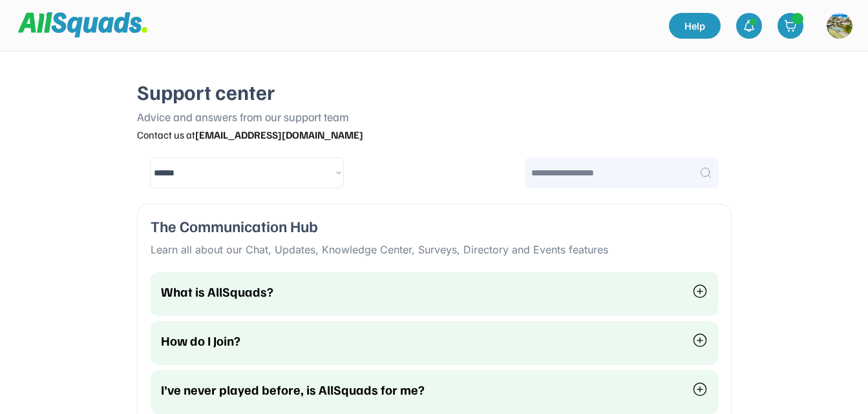 Image resolution: width=868 pixels, height=414 pixels. Describe the element at coordinates (749, 26) in the screenshot. I see `img: bell-03%20%281%29.svg` at that location.